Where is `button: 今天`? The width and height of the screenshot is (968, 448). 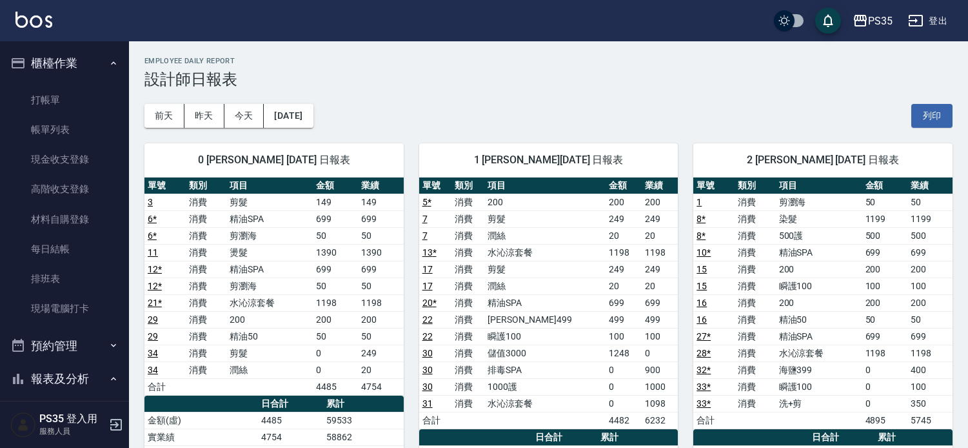
button: 今天 is located at coordinates (244, 115).